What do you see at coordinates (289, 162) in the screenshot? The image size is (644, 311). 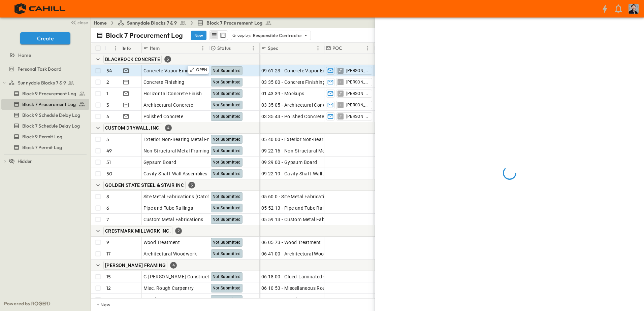 I see `span: 09 29 00 - Gypsum Board` at bounding box center [289, 162].